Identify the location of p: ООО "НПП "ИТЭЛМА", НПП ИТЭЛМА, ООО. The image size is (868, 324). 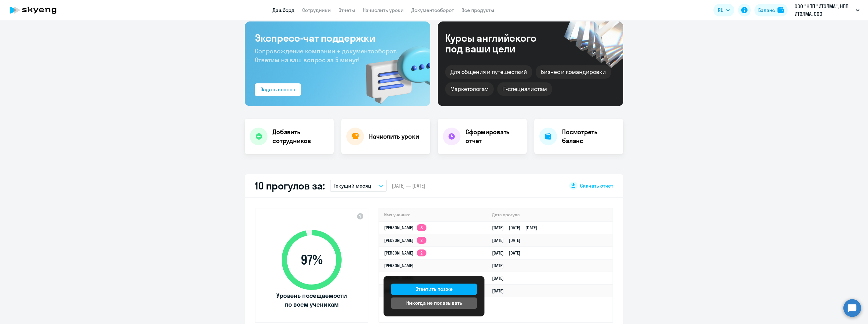
(824, 10).